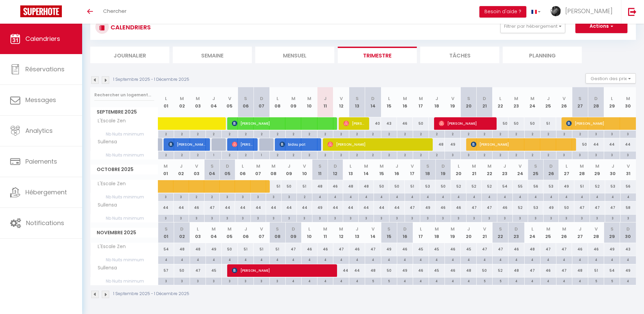  What do you see at coordinates (505, 170) in the screenshot?
I see `th: 23` at bounding box center [505, 170].